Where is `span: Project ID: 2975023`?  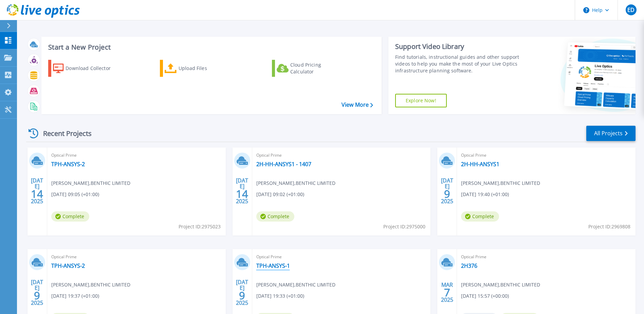 span: Project ID: 2975023 is located at coordinates (199, 227).